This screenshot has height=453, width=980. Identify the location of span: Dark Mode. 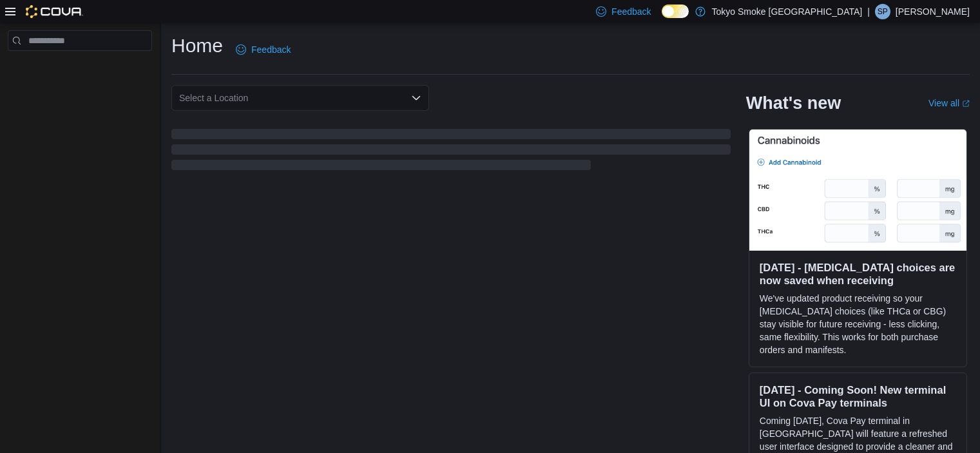
(662, 18).